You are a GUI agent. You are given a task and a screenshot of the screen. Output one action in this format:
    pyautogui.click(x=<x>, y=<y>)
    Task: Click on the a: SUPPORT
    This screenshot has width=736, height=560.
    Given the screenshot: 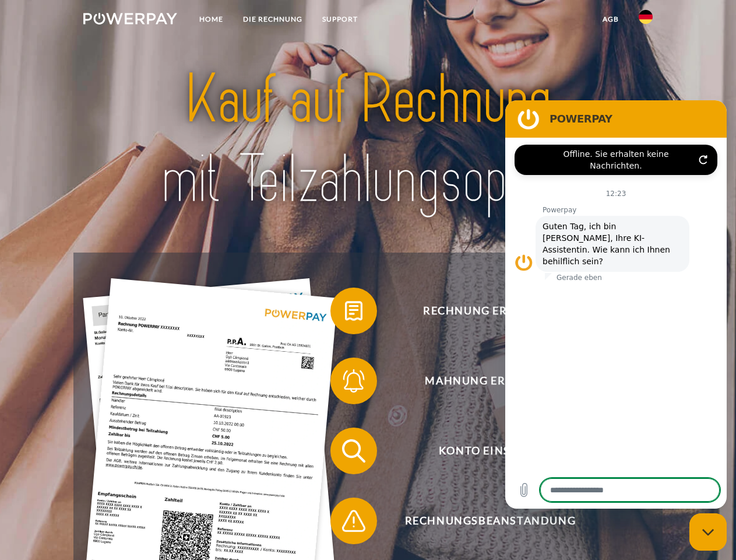 What is the action you would take?
    pyautogui.click(x=340, y=19)
    